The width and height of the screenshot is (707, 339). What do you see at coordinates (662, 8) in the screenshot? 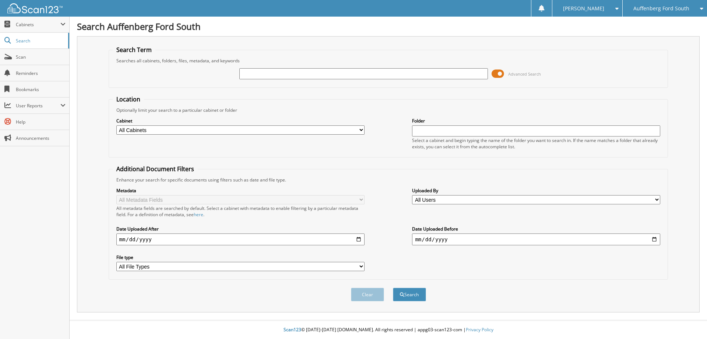
I see `span: Auffenberg Ford South` at bounding box center [662, 8].